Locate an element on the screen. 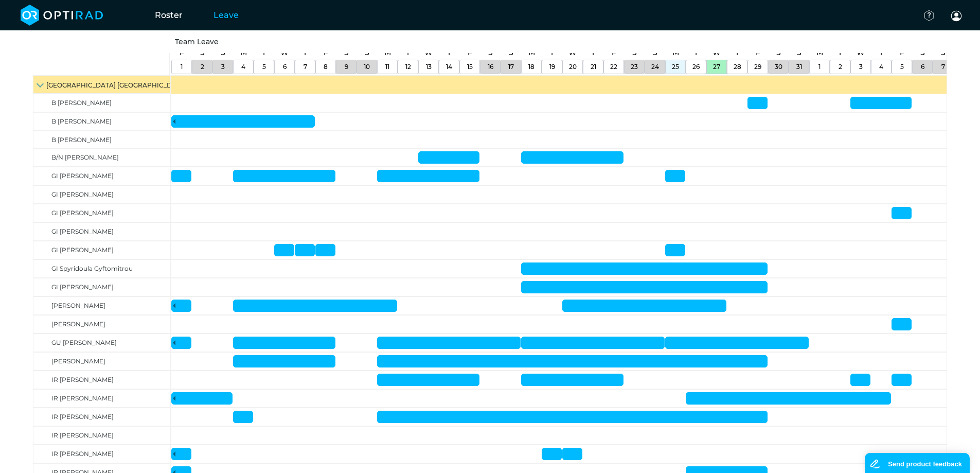 This screenshot has width=980, height=473. a: August 15, 2025 is located at coordinates (470, 67).